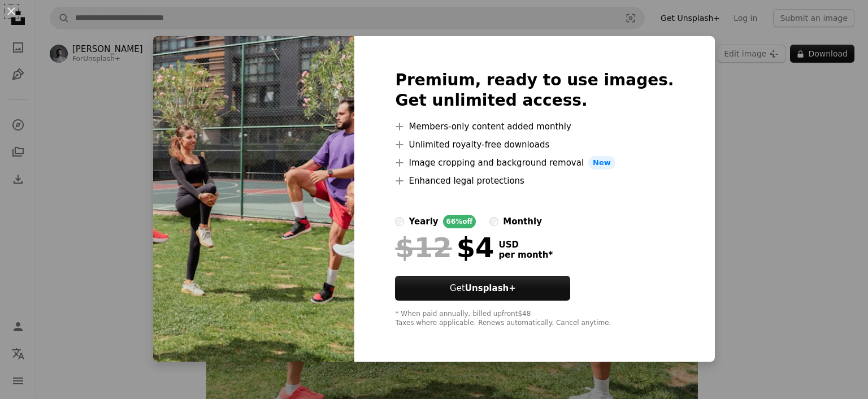  Describe the element at coordinates (534, 181) in the screenshot. I see `li: Enhanced legal protections` at that location.